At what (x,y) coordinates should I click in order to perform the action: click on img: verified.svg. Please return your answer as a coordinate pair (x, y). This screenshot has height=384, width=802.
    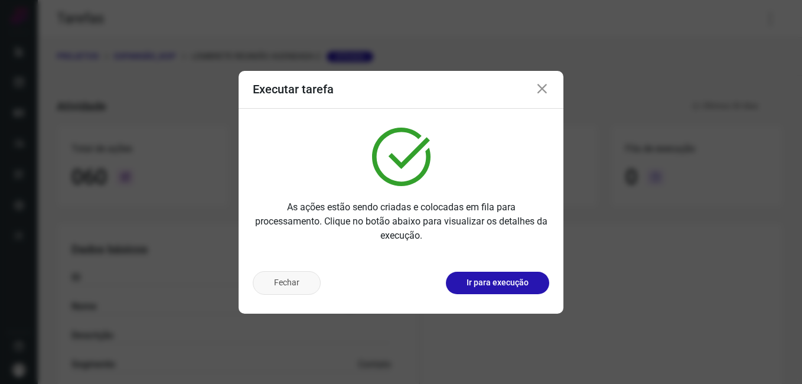
    Looking at the image, I should click on (401, 157).